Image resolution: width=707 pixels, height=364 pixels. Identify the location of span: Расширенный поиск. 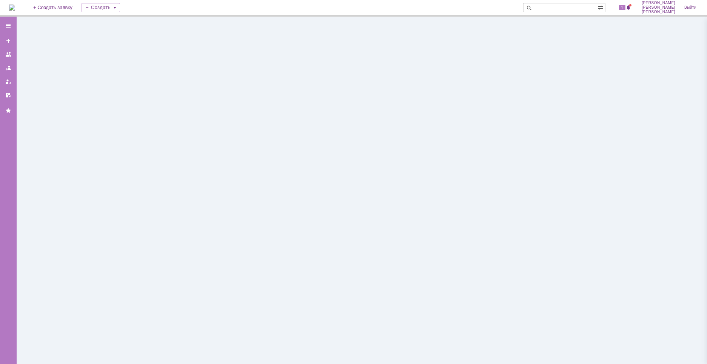
(602, 7).